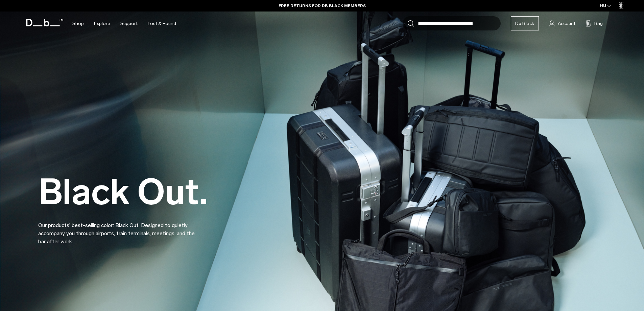  Describe the element at coordinates (567, 23) in the screenshot. I see `span: Account` at that location.